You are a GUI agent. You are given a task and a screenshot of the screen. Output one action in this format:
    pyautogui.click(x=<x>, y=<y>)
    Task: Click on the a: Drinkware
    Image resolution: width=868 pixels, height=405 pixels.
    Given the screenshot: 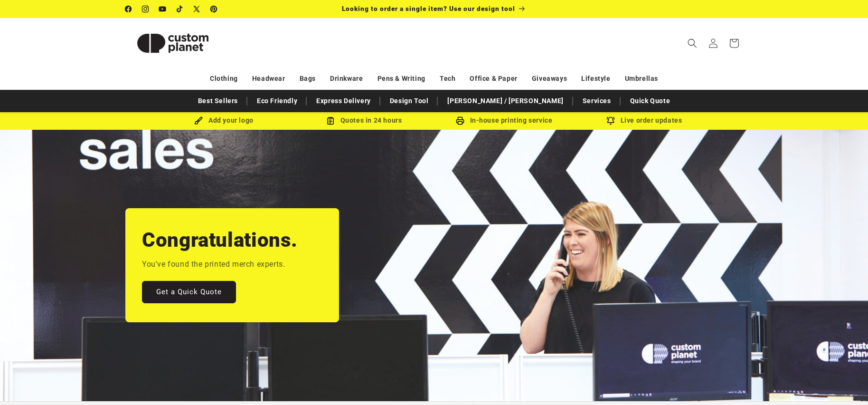 What is the action you would take?
    pyautogui.click(x=346, y=79)
    